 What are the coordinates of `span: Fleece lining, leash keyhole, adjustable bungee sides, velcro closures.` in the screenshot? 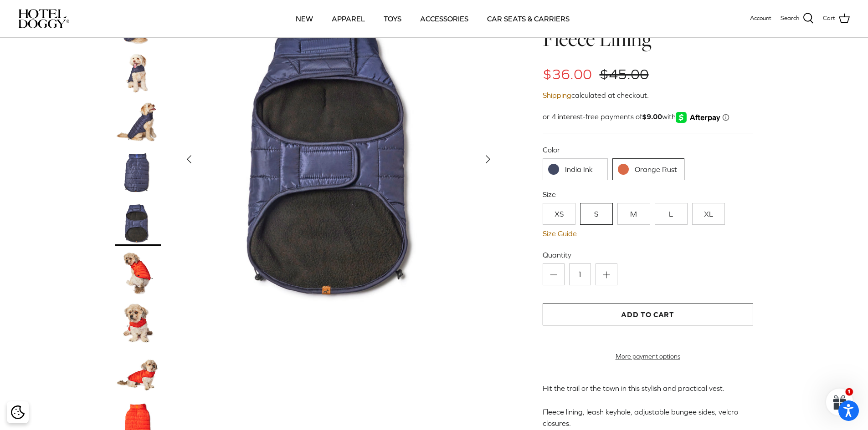 It's located at (640, 417).